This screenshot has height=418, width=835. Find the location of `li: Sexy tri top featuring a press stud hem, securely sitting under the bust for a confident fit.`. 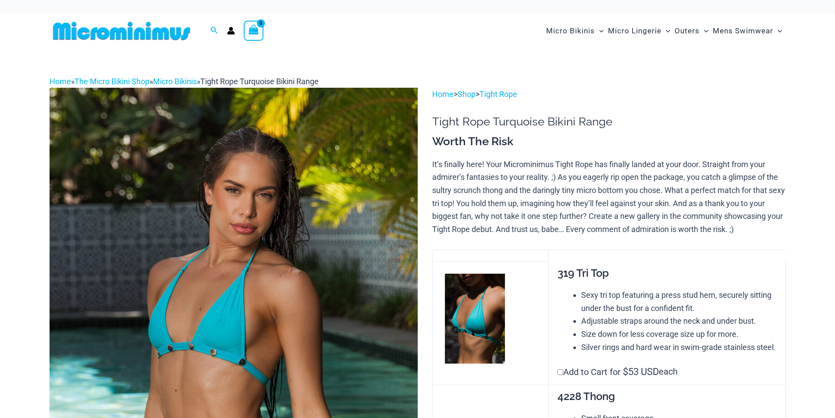

li: Sexy tri top featuring a press stud hem, securely sitting under the bust for a confident fit. is located at coordinates (679, 301).